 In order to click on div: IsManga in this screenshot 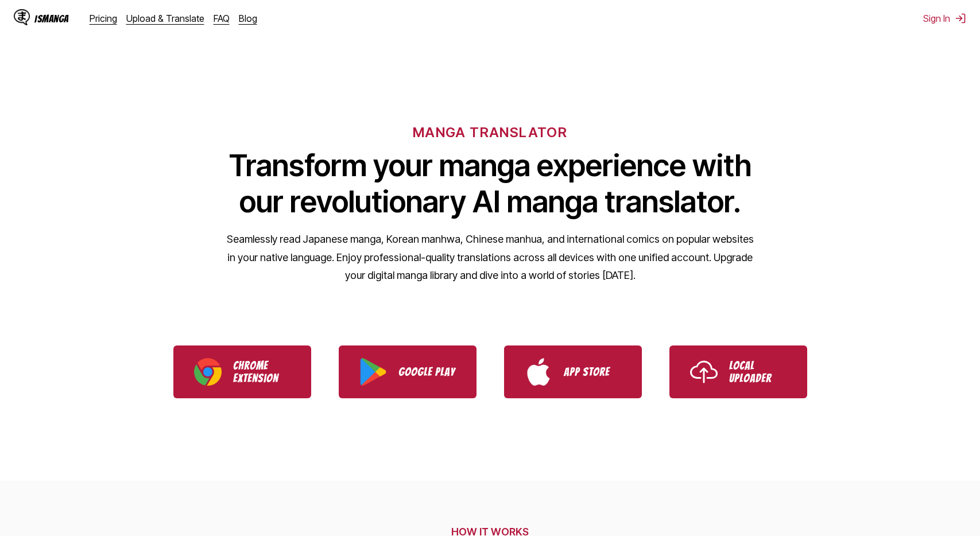, I will do `click(52, 18)`.